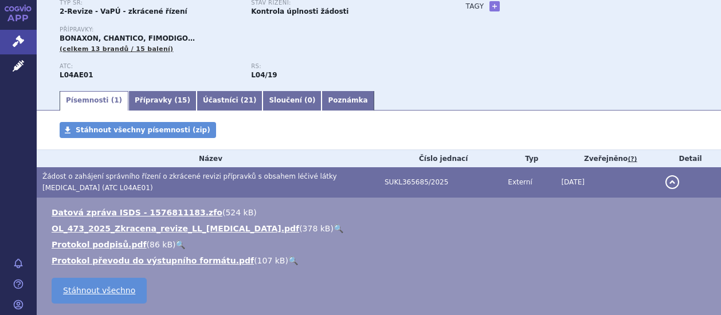 This screenshot has height=315, width=721. I want to click on strong: 2-Revize - VaPÚ - zkrácené řízení, so click(123, 11).